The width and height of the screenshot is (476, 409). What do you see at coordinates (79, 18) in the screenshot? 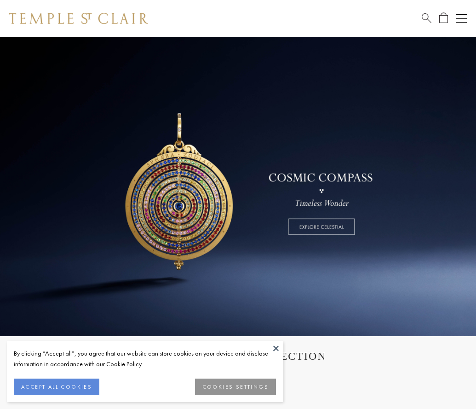
I see `img: Temple St. Clair` at bounding box center [79, 18].